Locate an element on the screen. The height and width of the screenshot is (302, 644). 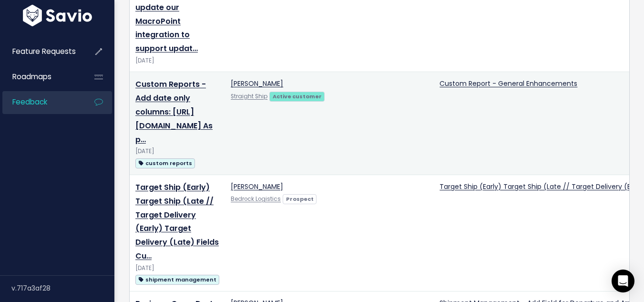
a: custom reports is located at coordinates (165, 163).